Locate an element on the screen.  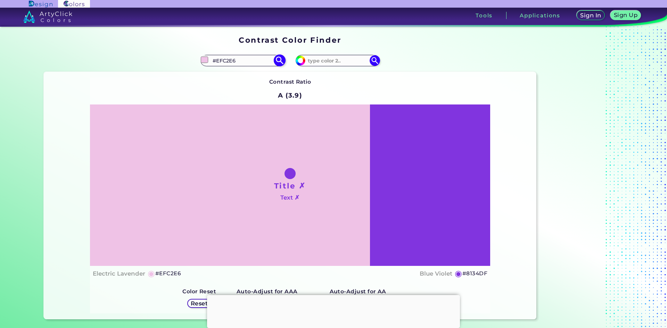
h5: Reset is located at coordinates (199, 303).